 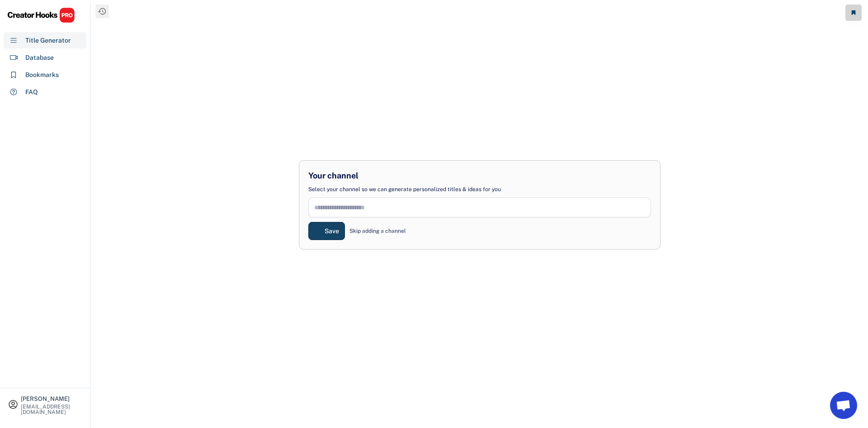 I want to click on button: Save, so click(x=327, y=231).